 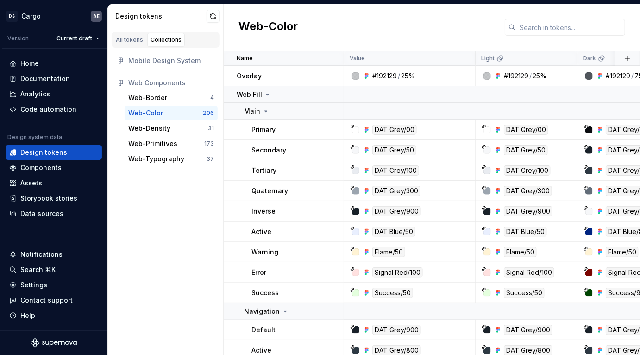 What do you see at coordinates (34, 285) in the screenshot?
I see `div: Settings` at bounding box center [34, 285].